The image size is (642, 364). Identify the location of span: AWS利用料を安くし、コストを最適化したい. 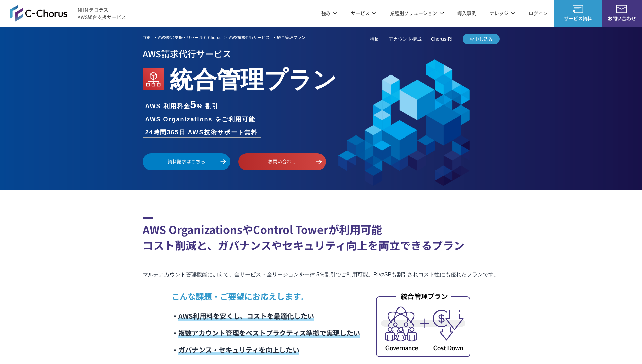
(246, 316).